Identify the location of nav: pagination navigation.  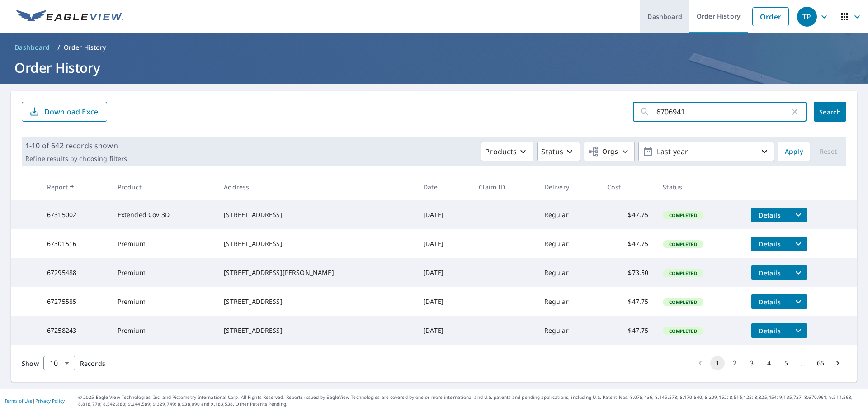
(769, 363).